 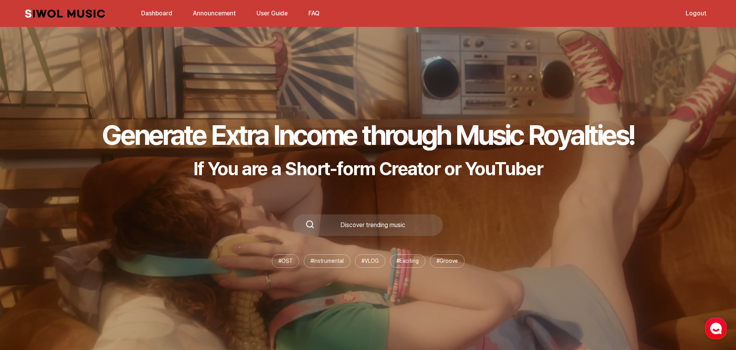 What do you see at coordinates (214, 13) in the screenshot?
I see `a: Announcement` at bounding box center [214, 13].